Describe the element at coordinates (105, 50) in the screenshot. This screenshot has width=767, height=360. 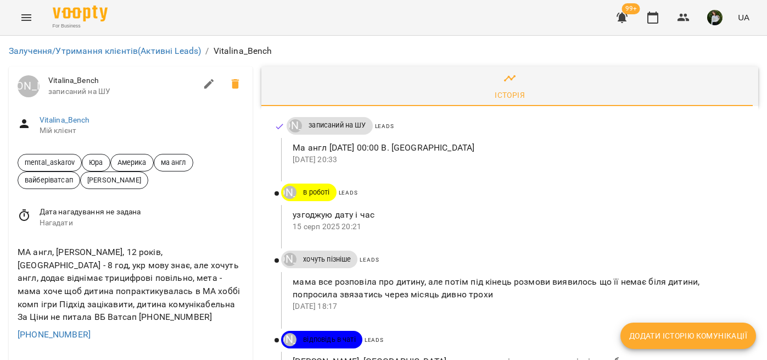
I see `a: Залучення/Утримання клієнтів(Активні Leads)` at that location.